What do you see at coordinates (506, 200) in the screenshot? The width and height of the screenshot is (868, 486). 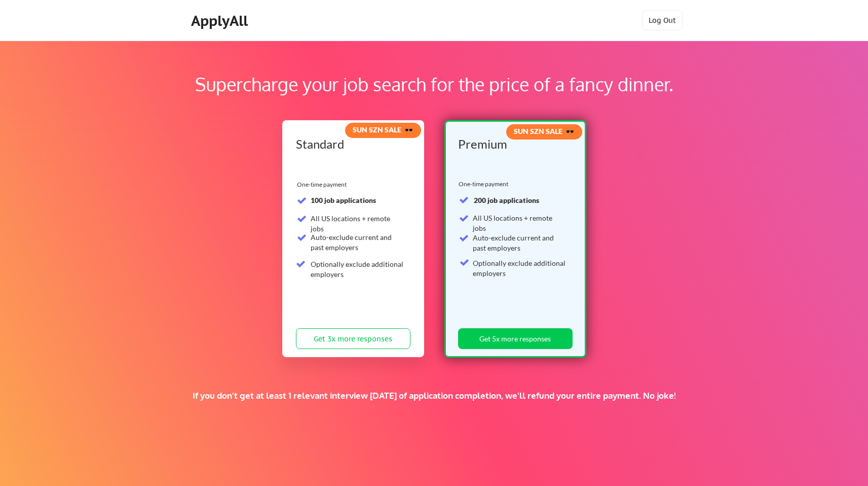 I see `strong: 200 job applications` at bounding box center [506, 200].